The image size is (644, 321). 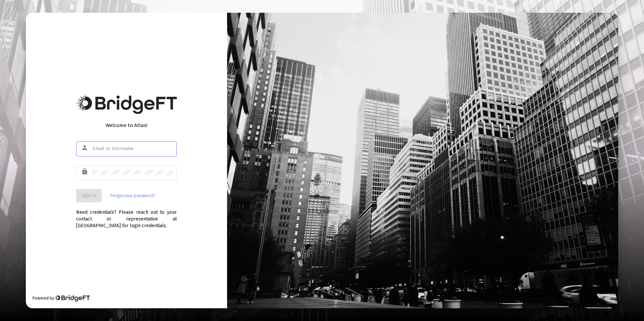 What do you see at coordinates (61, 298) in the screenshot?
I see `div: Powered by` at bounding box center [61, 298].